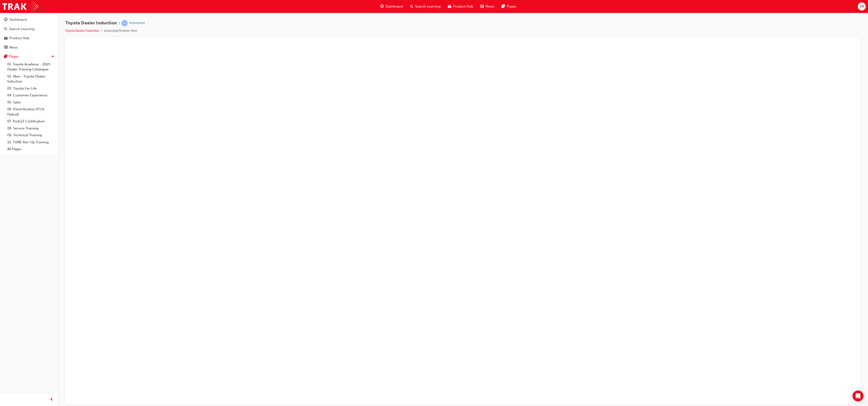  I want to click on a: 04. Customer Experience, so click(30, 95).